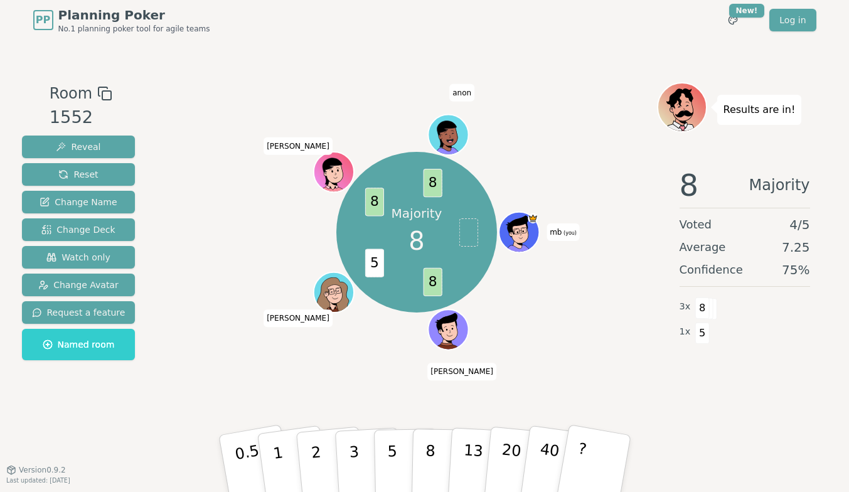  Describe the element at coordinates (793, 20) in the screenshot. I see `a: Log in` at that location.